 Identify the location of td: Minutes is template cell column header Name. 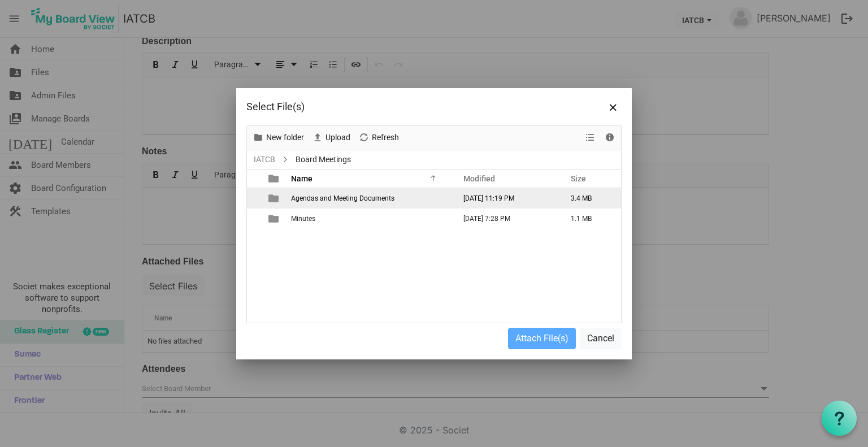
(370, 219).